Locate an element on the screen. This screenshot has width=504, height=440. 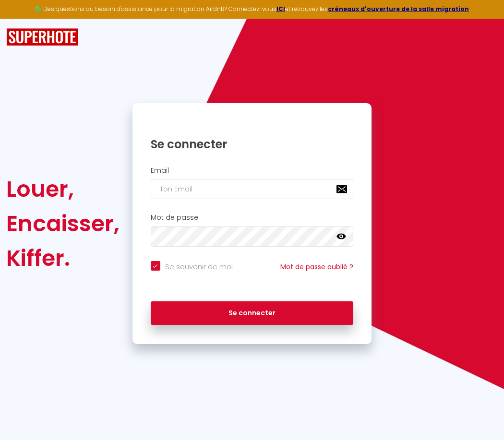
div: Louer, is located at coordinates (63, 189).